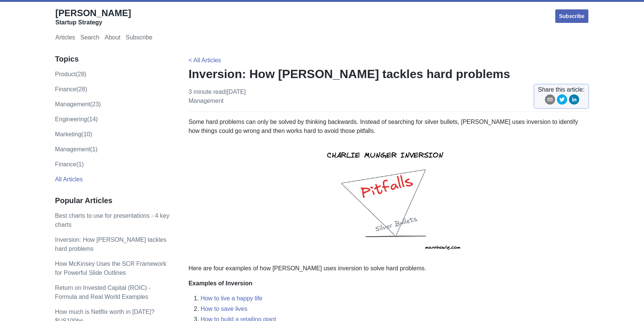  What do you see at coordinates (103, 292) in the screenshot?
I see `a: Return on Invested Capital (ROIC) - Formula and Real World Examples` at bounding box center [103, 292].